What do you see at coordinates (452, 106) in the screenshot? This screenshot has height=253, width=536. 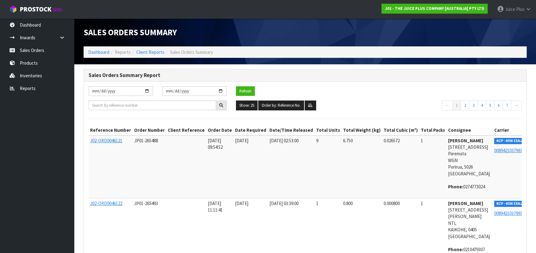 I see `nav: Page navigation` at bounding box center [452, 106].